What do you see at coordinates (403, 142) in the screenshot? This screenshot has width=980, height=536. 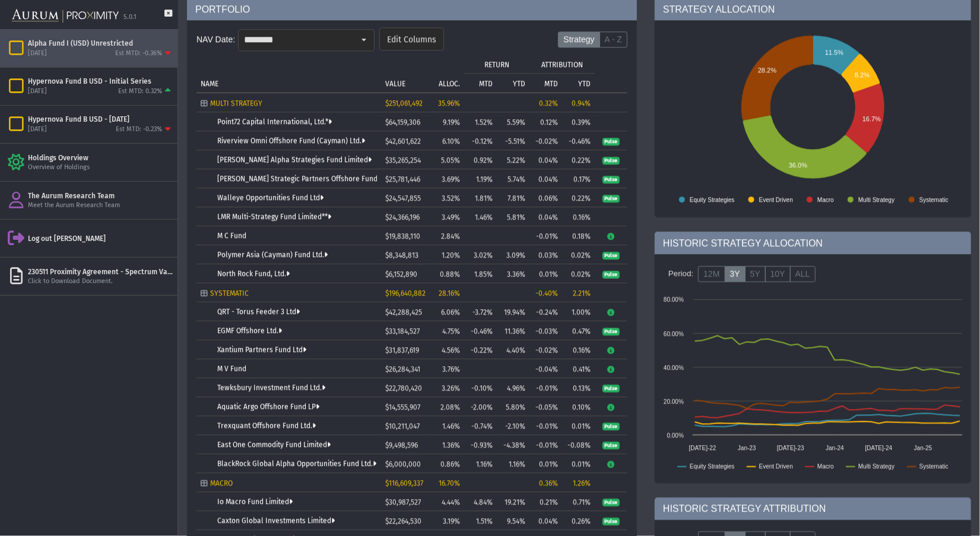 I see `span: $42,601,622` at bounding box center [403, 142].